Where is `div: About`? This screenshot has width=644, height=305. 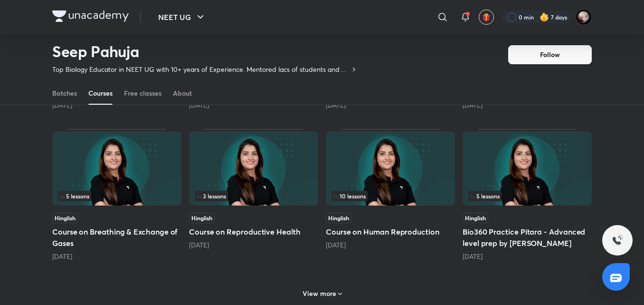 div: About is located at coordinates (183, 93).